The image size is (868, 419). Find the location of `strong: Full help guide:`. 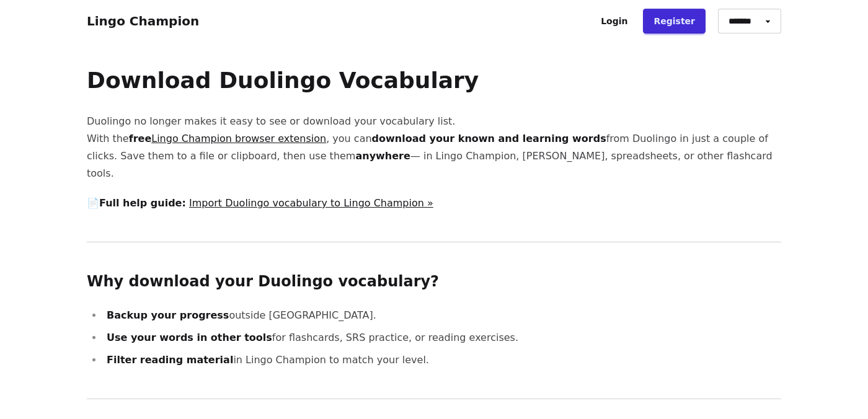

strong: Full help guide: is located at coordinates (142, 203).